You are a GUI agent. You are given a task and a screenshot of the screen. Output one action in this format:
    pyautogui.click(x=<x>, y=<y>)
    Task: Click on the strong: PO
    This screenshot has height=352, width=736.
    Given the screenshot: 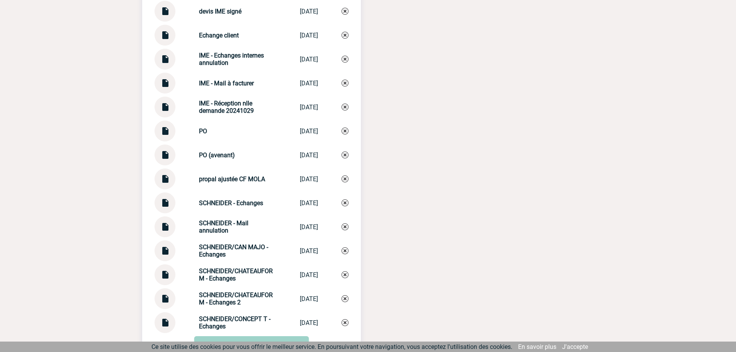 What is the action you would take?
    pyautogui.click(x=203, y=131)
    